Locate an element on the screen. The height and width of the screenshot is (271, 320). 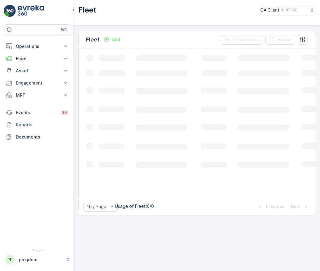
p: Previous is located at coordinates (275, 206).